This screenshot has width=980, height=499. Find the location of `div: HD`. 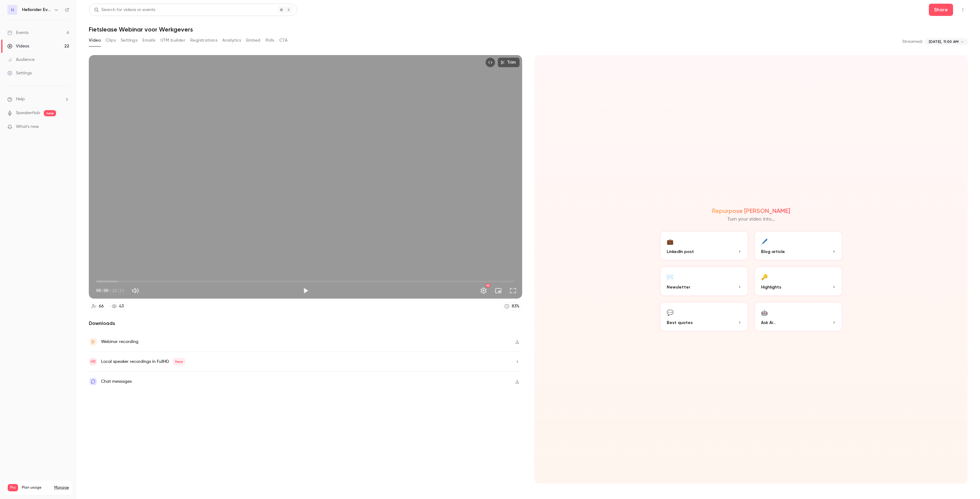

div: HD is located at coordinates (488, 285).